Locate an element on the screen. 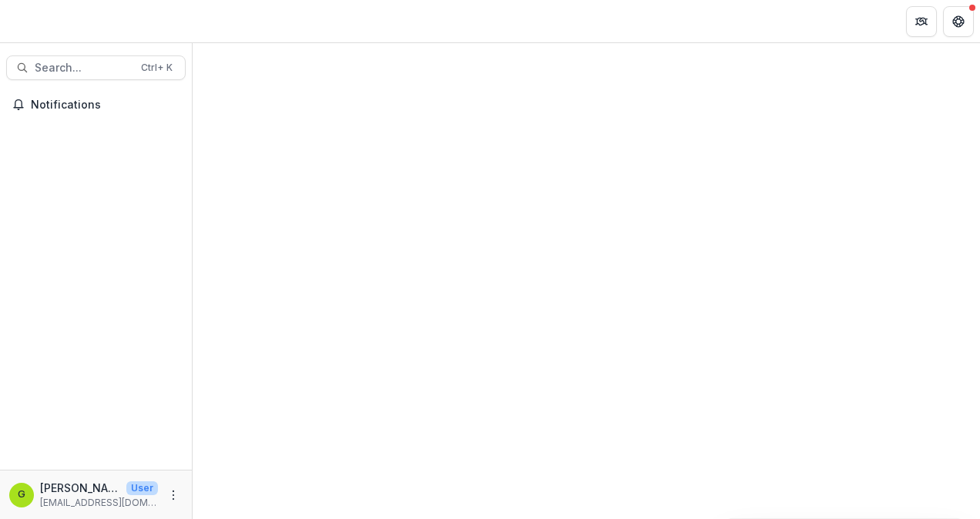 This screenshot has width=980, height=519. p: User is located at coordinates (142, 488).